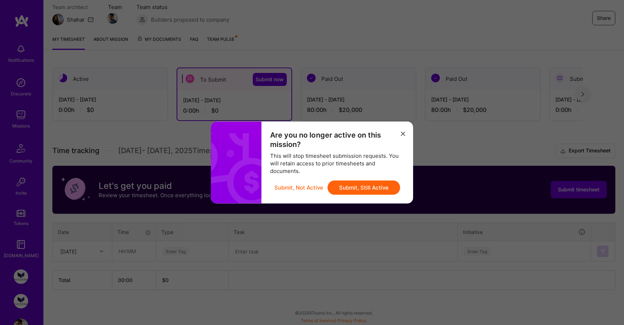 This screenshot has width=624, height=325. What do you see at coordinates (312, 162) in the screenshot?
I see `div: modal` at bounding box center [312, 162].